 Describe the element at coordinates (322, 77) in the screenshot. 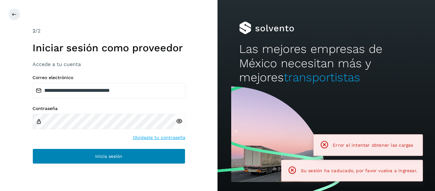

I see `span: transportistas` at that location.